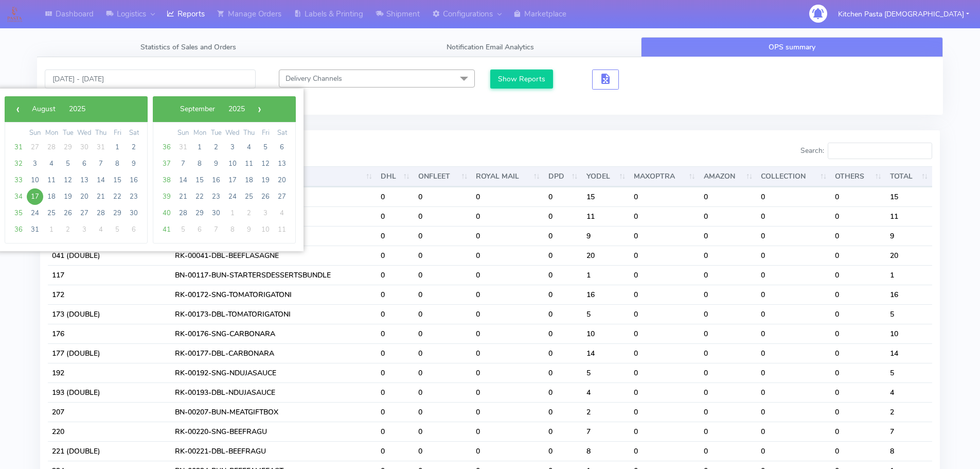 The image size is (980, 469). I want to click on span: 14, so click(101, 180).